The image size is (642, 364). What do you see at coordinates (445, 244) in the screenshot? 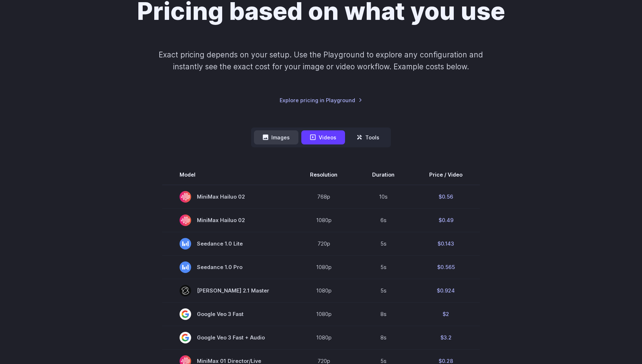
I see `td: $0.143` at bounding box center [445, 244].